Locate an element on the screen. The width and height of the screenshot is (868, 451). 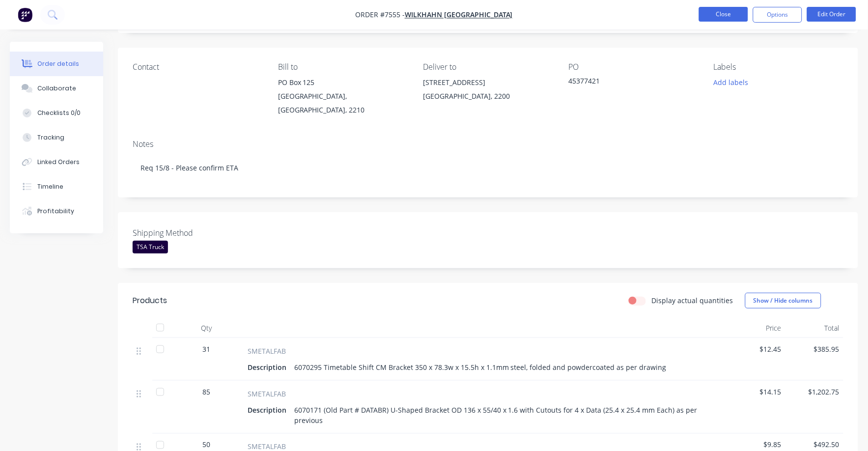
div: Price is located at coordinates (756, 328).